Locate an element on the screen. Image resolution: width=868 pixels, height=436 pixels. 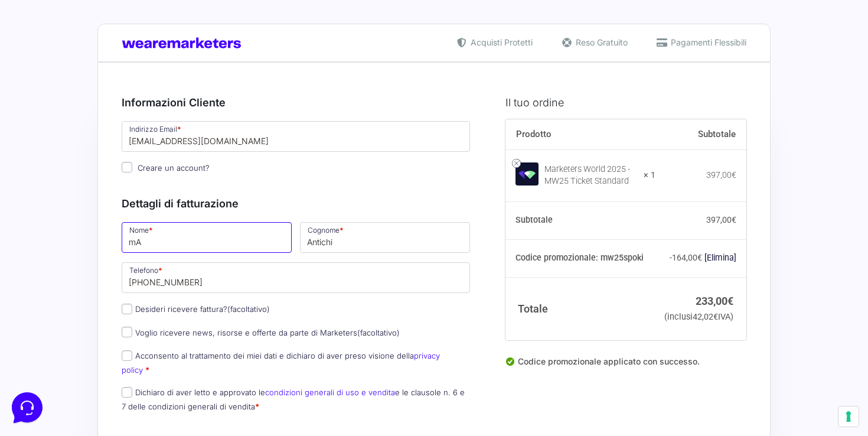
span: Trova una risposta is located at coordinates (55, 151).